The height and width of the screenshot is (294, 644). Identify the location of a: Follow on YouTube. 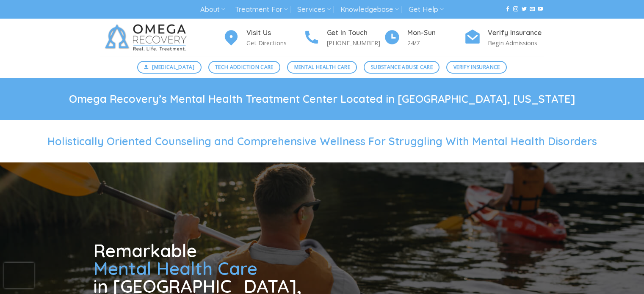
(540, 10).